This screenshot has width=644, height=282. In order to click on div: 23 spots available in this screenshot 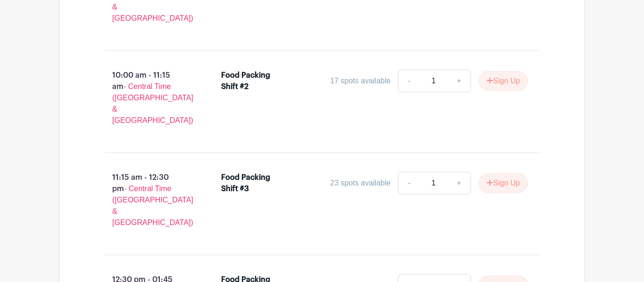, I will do `click(360, 183)`.